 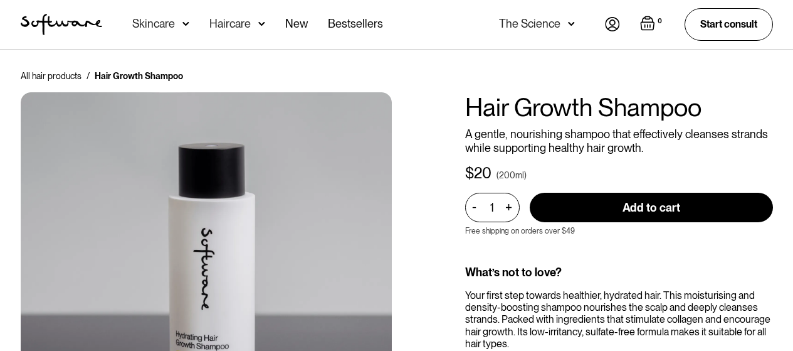 I want to click on a: All hair products, so click(x=51, y=76).